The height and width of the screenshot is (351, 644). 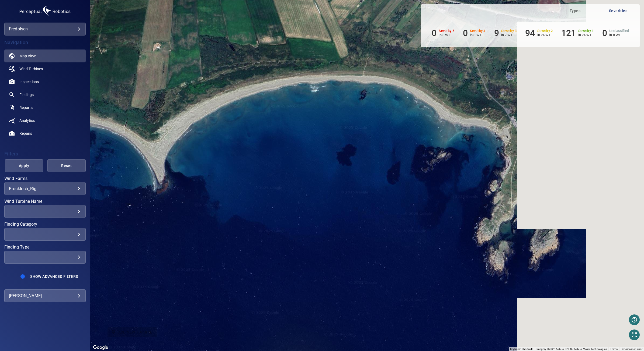 I want to click on li: Severity 5, so click(x=443, y=33).